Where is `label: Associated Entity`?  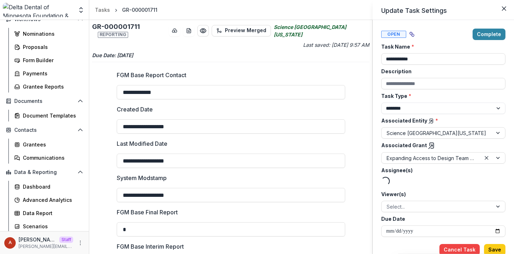 label: Associated Entity is located at coordinates (441, 120).